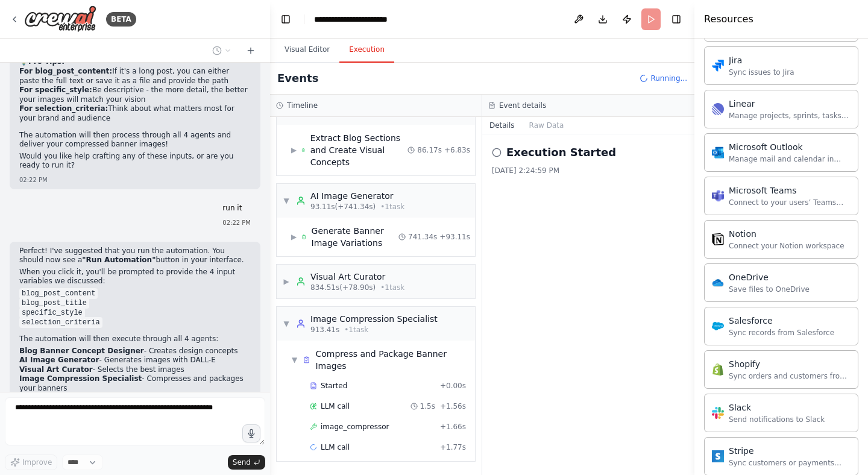  Describe the element at coordinates (718, 110) in the screenshot. I see `img: Linear` at that location.